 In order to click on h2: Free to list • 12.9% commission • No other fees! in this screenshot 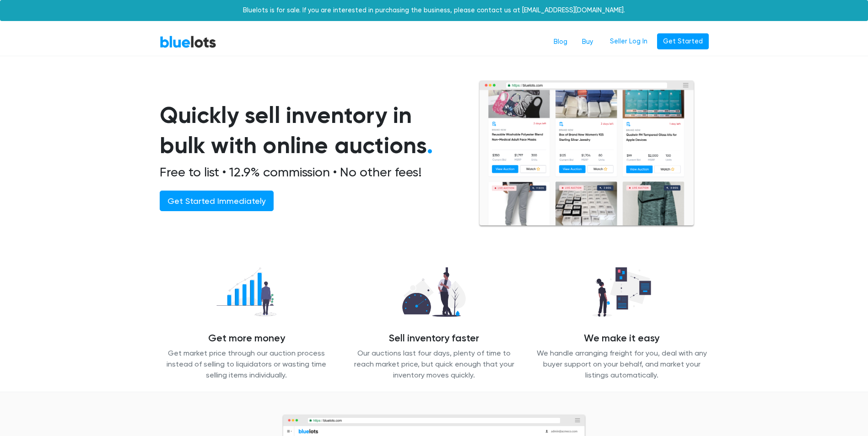, I will do `click(308, 172)`.